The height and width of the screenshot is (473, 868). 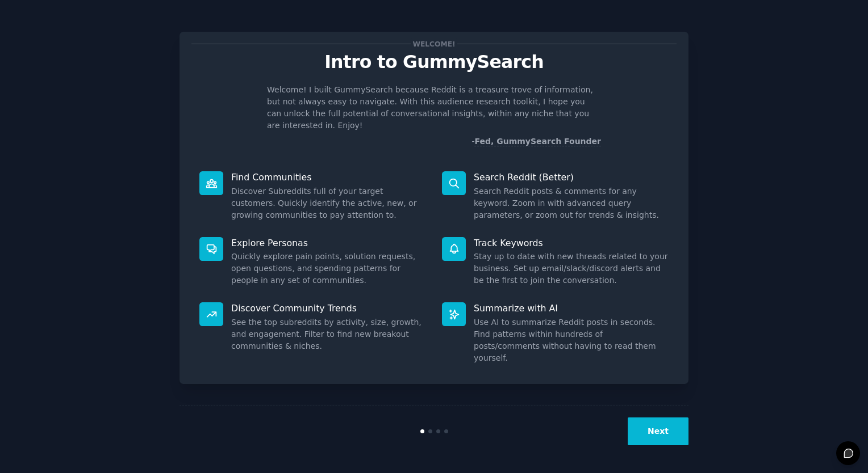 What do you see at coordinates (657, 431) in the screenshot?
I see `button: Next` at bounding box center [657, 431].